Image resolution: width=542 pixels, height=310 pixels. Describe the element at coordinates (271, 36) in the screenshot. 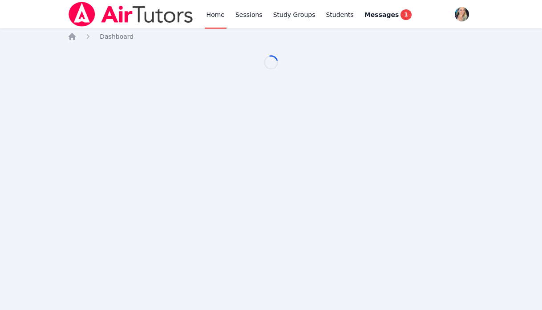

I see `nav: Breadcrumb` at that location.